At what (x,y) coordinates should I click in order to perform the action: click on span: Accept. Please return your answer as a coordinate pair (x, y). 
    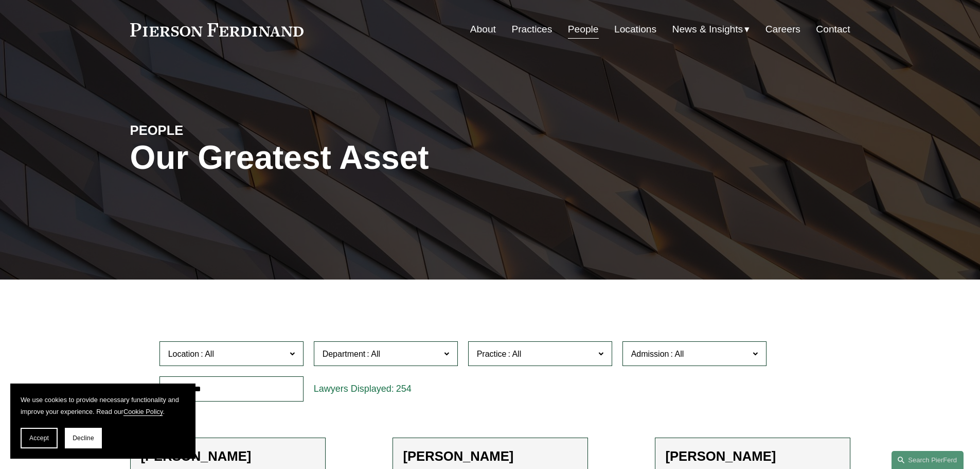
    Looking at the image, I should click on (39, 438).